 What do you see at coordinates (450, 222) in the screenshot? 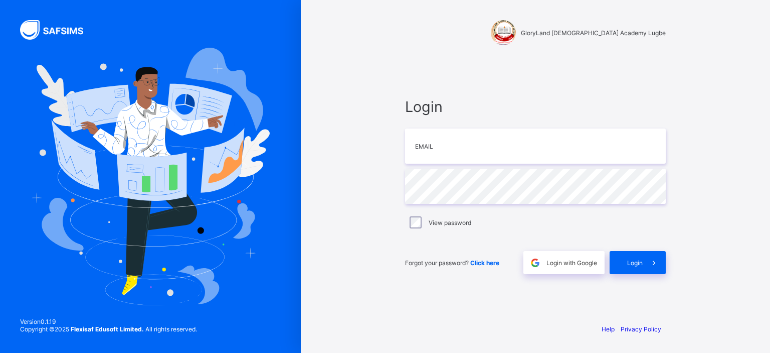
I see `label: View password` at bounding box center [450, 222].